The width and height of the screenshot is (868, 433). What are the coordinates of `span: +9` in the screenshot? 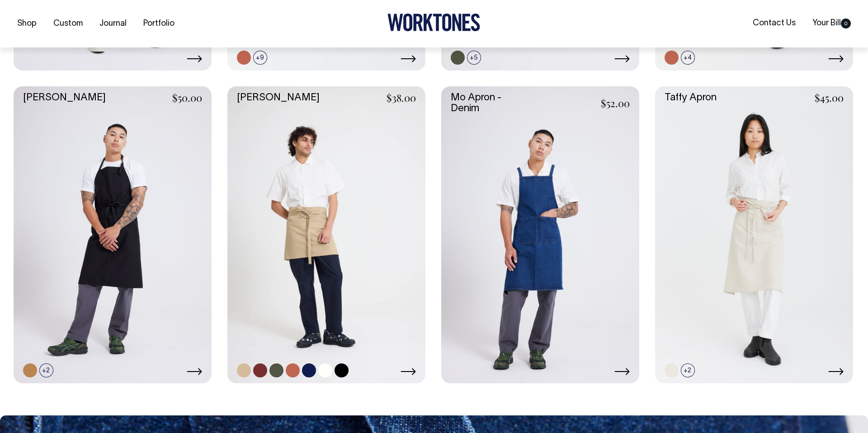 It's located at (260, 58).